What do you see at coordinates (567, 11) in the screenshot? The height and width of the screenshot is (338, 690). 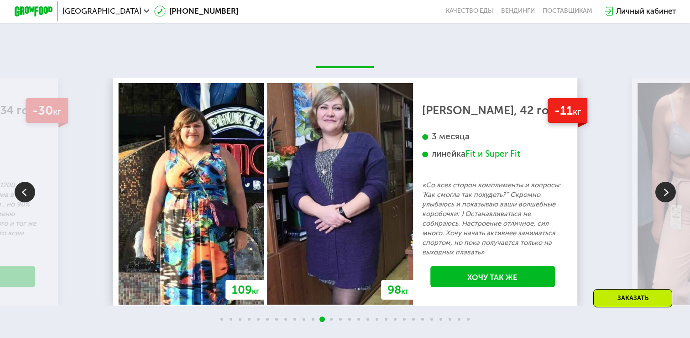 I see `div: поставщикам` at bounding box center [567, 11].